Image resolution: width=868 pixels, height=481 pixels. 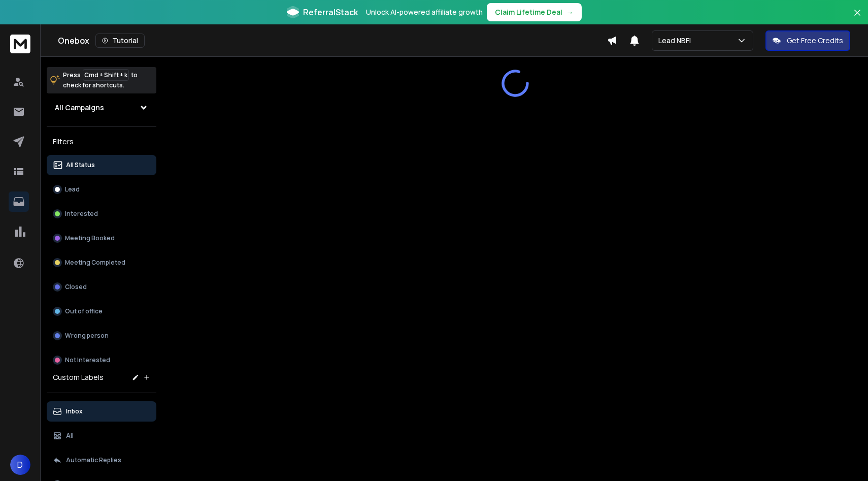 What do you see at coordinates (676, 41) in the screenshot?
I see `p: Lead NBFI` at bounding box center [676, 41].